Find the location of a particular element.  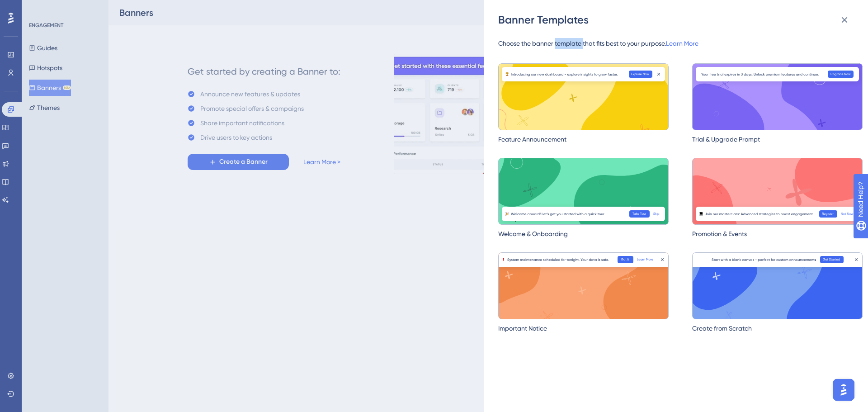

img: Important Notice is located at coordinates (583, 286).